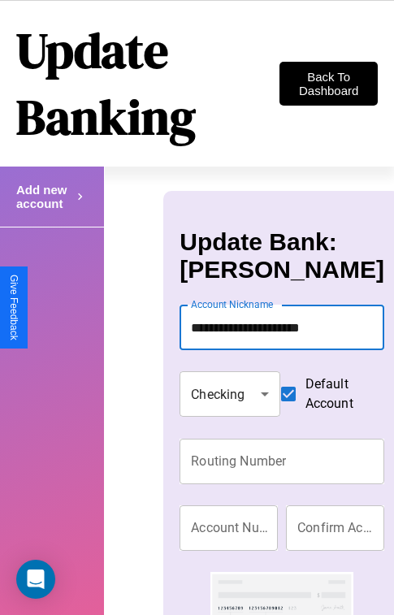 The image size is (394, 615). I want to click on span: Default Account, so click(338, 394).